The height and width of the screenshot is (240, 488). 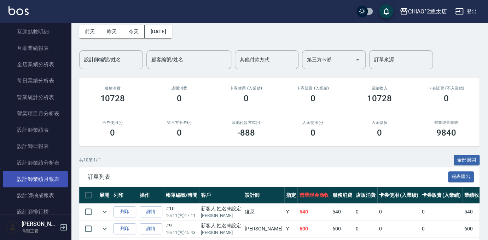 What do you see at coordinates (342, 195) in the screenshot?
I see `th: 服務消費` at bounding box center [342, 195].